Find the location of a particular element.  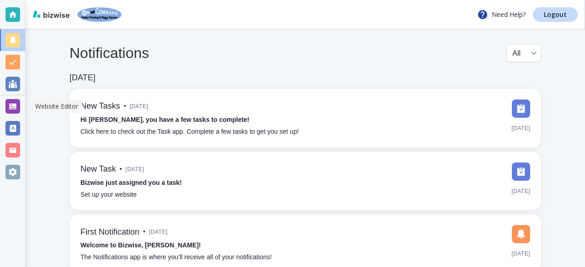

p: Click here to check out the Task app. Complete a few tasks to get you set up! is located at coordinates (190, 132).